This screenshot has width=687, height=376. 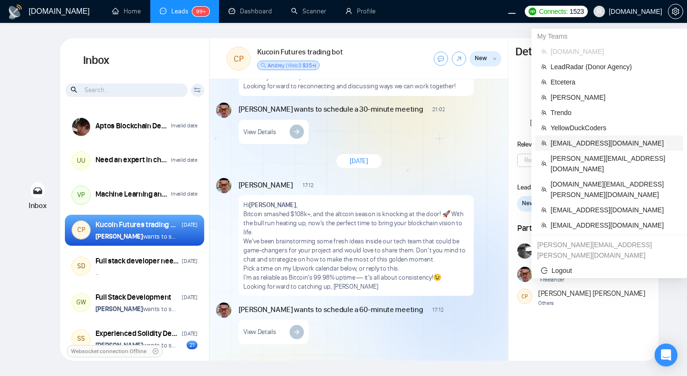 I want to click on a: setting, so click(x=676, y=11).